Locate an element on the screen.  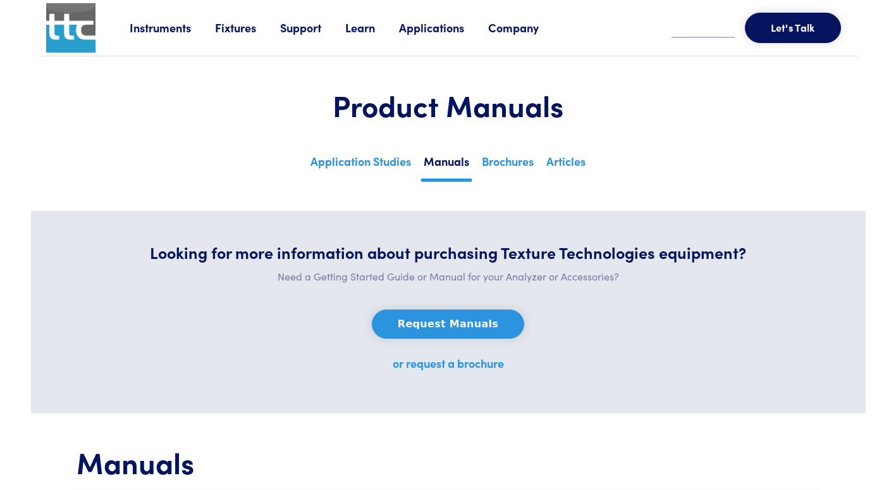
a: or request a brochure is located at coordinates (449, 363).